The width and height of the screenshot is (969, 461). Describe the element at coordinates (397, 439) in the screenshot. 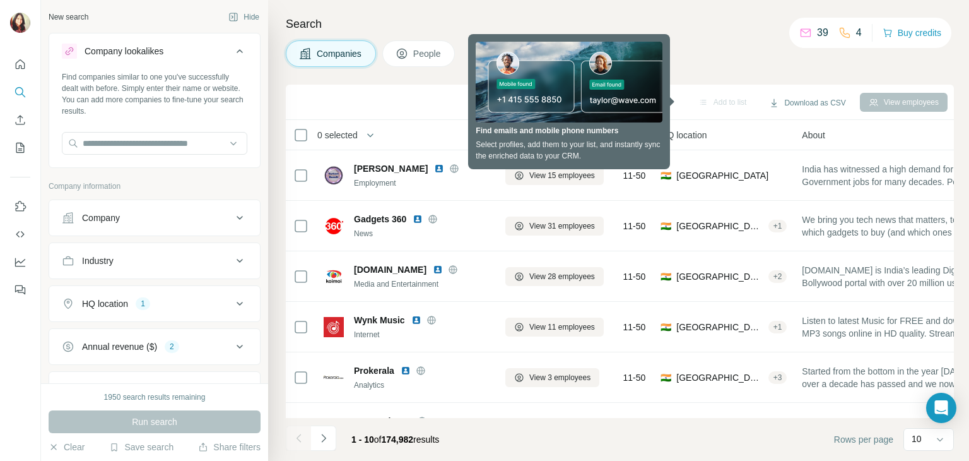

I see `span: 174,982` at that location.